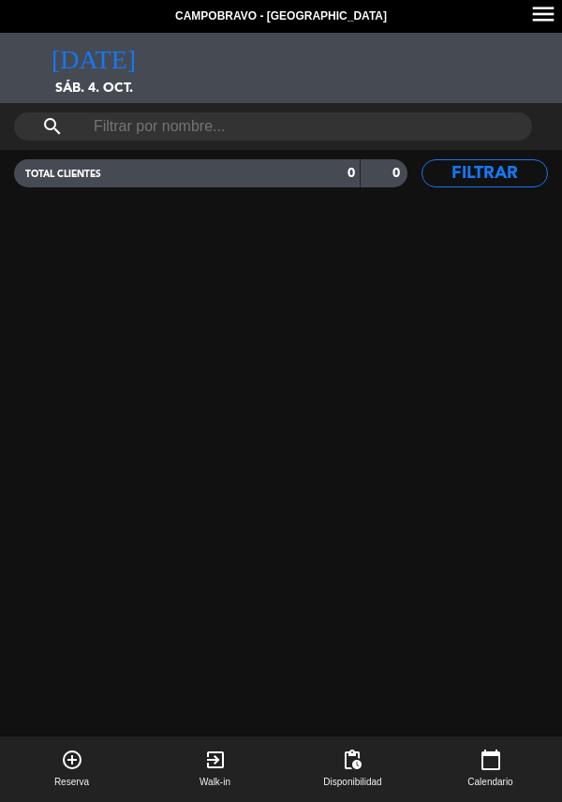 Image resolution: width=562 pixels, height=802 pixels. Describe the element at coordinates (215, 769) in the screenshot. I see `button: exit_to_appWalk-in` at that location.